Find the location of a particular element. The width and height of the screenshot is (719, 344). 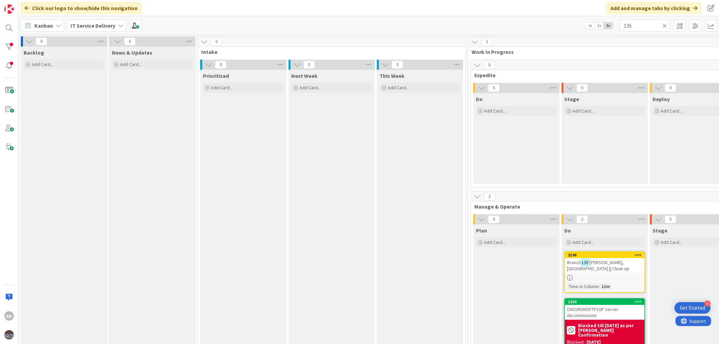

img: Visit kanbanzone.com is located at coordinates (9, 9).